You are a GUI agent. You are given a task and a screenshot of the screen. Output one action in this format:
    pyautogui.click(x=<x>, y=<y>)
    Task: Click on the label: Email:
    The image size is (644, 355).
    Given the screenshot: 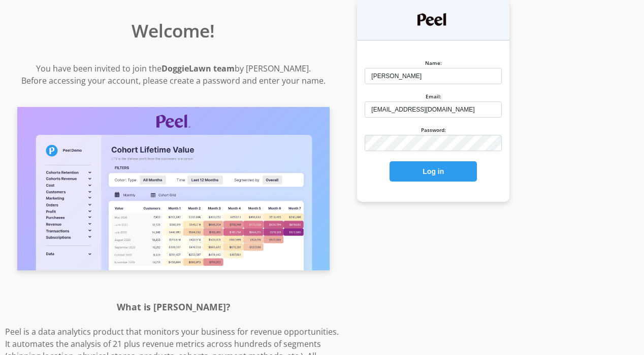 What is the action you would take?
    pyautogui.click(x=433, y=96)
    